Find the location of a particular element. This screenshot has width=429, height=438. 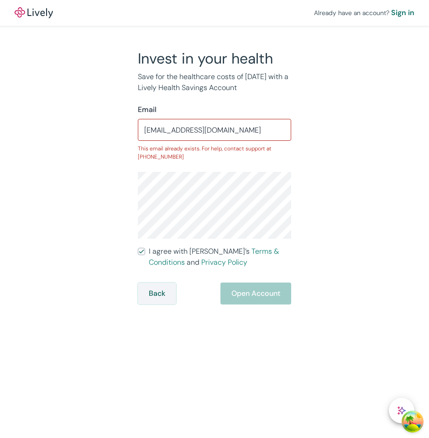

div: Sign in is located at coordinates (403, 13).